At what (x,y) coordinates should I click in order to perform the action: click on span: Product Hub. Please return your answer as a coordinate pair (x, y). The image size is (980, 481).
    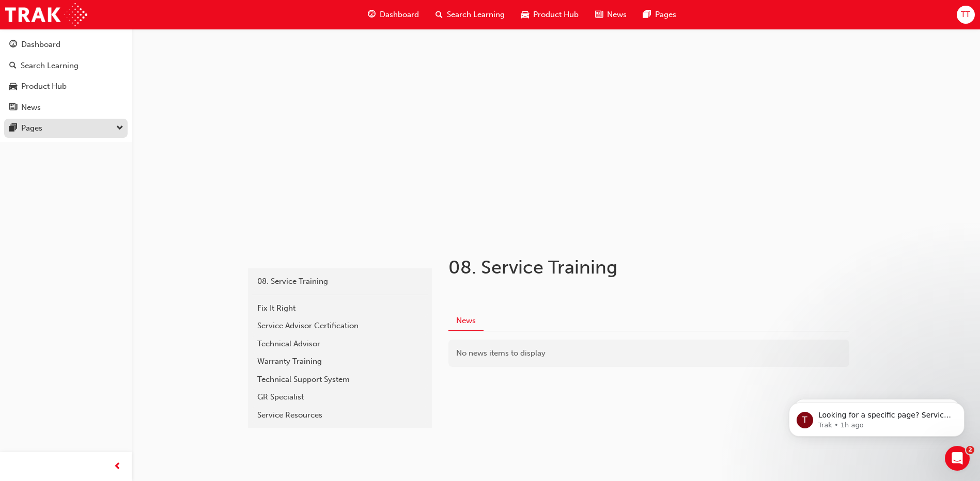
    Looking at the image, I should click on (556, 14).